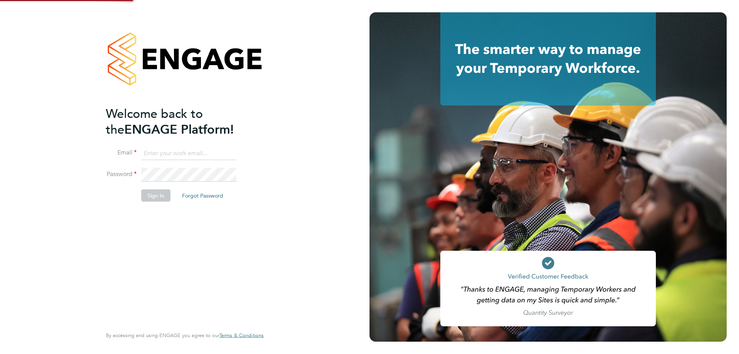 This screenshot has height=354, width=739. I want to click on label: Email, so click(121, 152).